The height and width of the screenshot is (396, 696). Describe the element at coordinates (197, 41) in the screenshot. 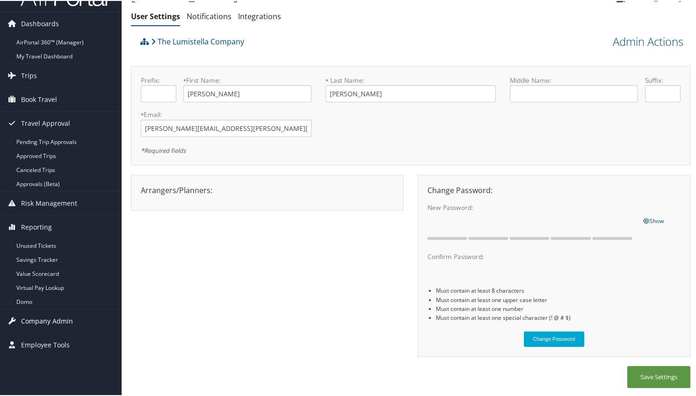

I see `a: The Lumistella Company` at that location.